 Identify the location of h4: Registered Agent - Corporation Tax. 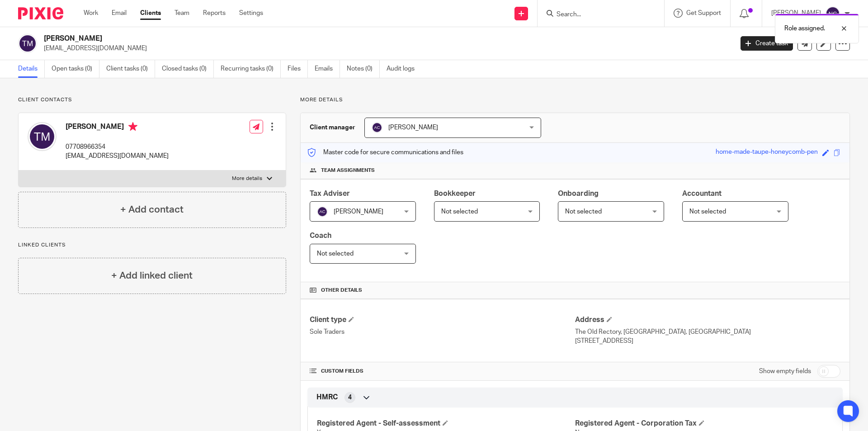
(704, 423).